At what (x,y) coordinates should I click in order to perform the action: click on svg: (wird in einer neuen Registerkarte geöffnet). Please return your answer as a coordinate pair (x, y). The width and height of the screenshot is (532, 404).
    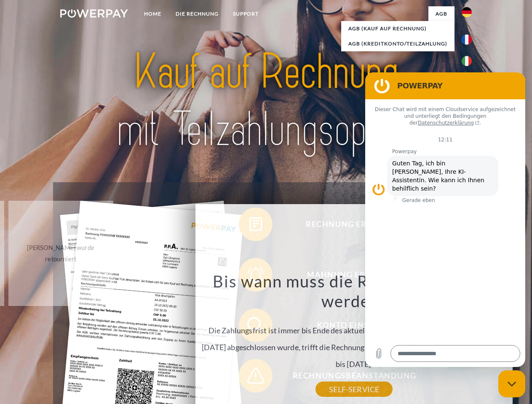
    Looking at the image, I should click on (111, 51).